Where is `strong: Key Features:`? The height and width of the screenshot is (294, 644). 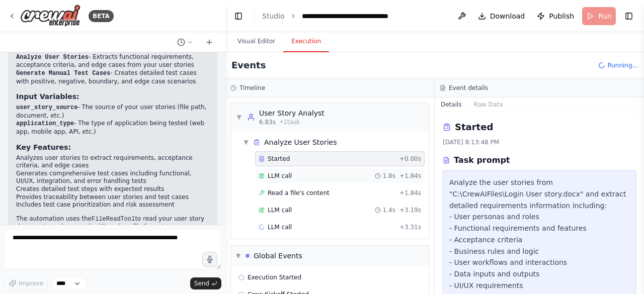 strong: Key Features: is located at coordinates (43, 147).